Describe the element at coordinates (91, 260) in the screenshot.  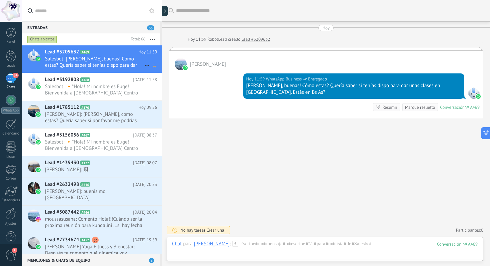
I see `div: Menciones & Chats de equipo` at that location.